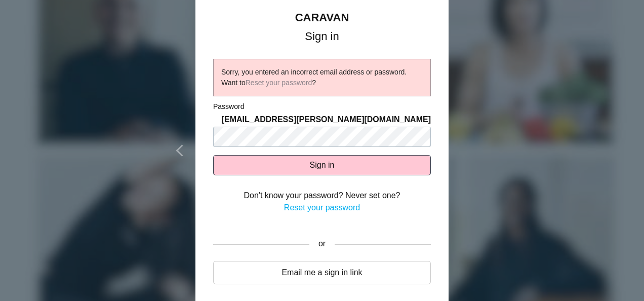  I want to click on a: Email me a sign in link, so click(322, 273).